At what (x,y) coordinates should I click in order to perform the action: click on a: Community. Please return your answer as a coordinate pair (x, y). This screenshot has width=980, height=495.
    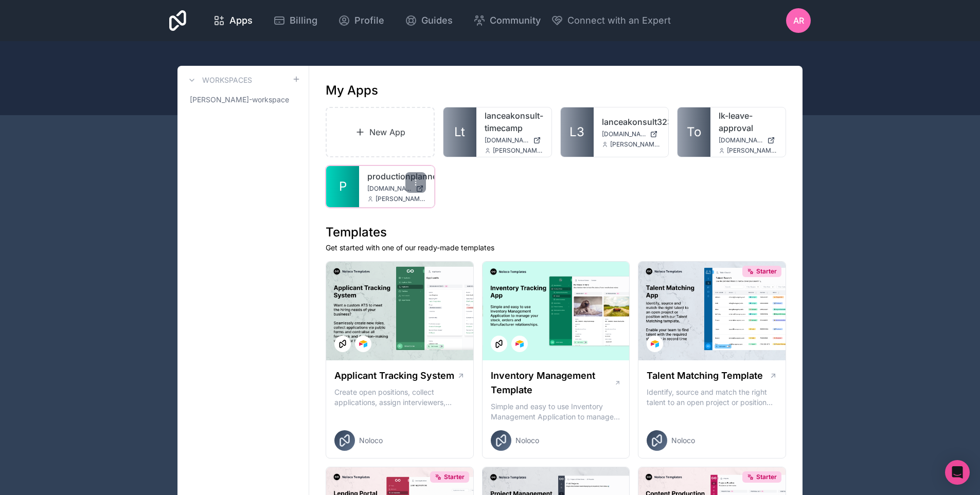
    Looking at the image, I should click on (506, 21).